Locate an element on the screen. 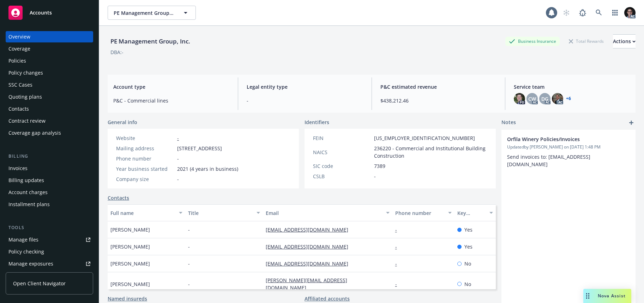 Image resolution: width=644 pixels, height=303 pixels. a: Installment plans is located at coordinates (50, 204).